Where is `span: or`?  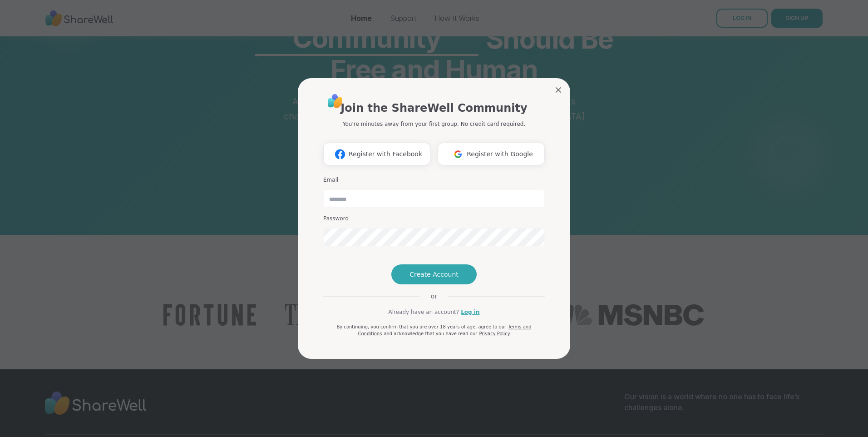 span: or is located at coordinates (434, 296).